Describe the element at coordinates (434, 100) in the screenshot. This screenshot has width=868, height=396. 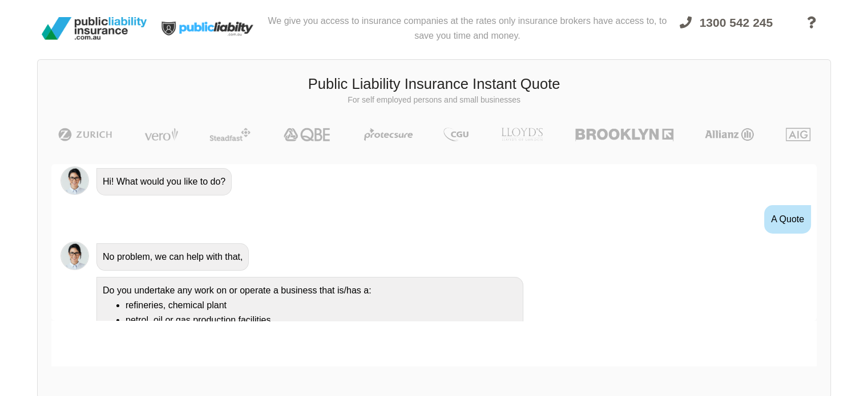
I see `p: For self employed persons and small businesses` at that location.